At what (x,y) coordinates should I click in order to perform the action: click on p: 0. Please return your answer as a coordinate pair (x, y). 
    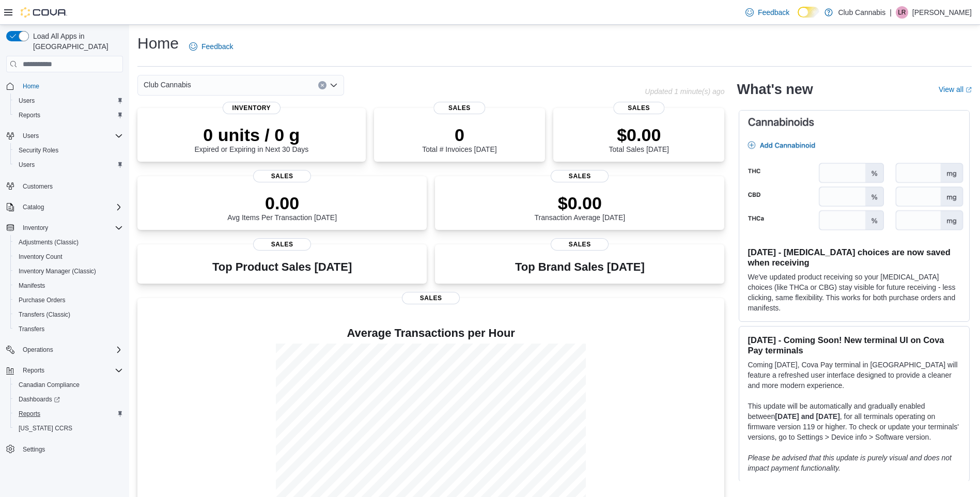
    Looking at the image, I should click on (459, 135).